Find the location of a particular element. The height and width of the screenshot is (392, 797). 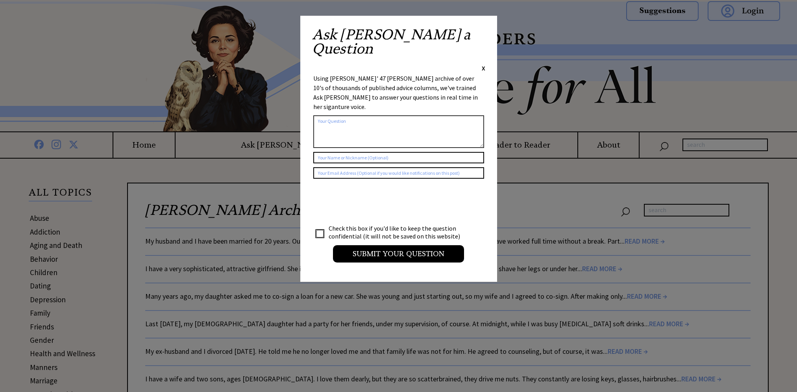

input: Submit your Question is located at coordinates (398, 254).